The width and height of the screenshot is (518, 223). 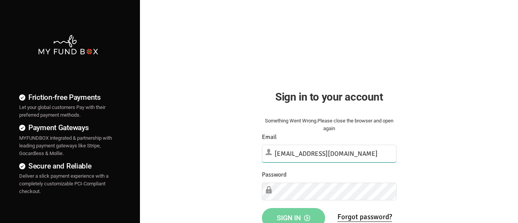 What do you see at coordinates (62, 111) in the screenshot?
I see `span: Let your global customers Pay with their preferred payment methods.` at bounding box center [62, 111].